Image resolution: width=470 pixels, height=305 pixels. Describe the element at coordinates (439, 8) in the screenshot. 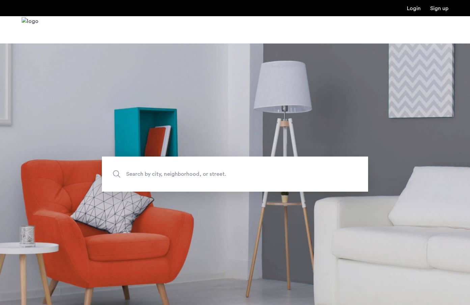

I see `a: Registration` at that location.